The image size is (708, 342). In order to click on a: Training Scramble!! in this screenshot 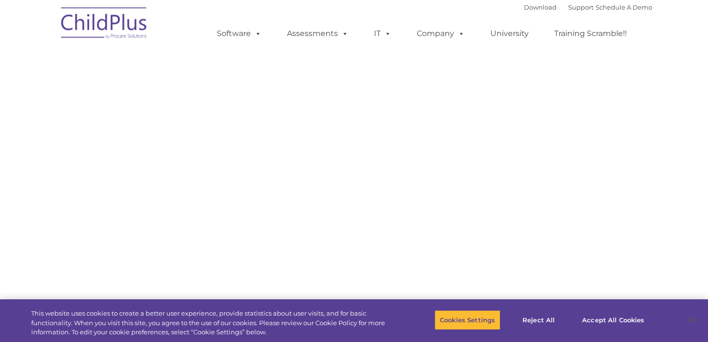, I will do `click(590, 34)`.